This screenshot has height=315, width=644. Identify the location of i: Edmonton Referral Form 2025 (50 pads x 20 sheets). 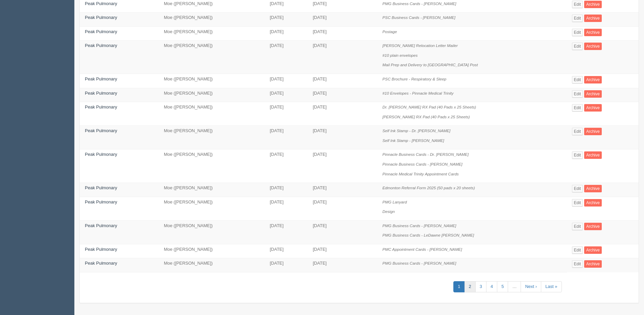
(429, 187).